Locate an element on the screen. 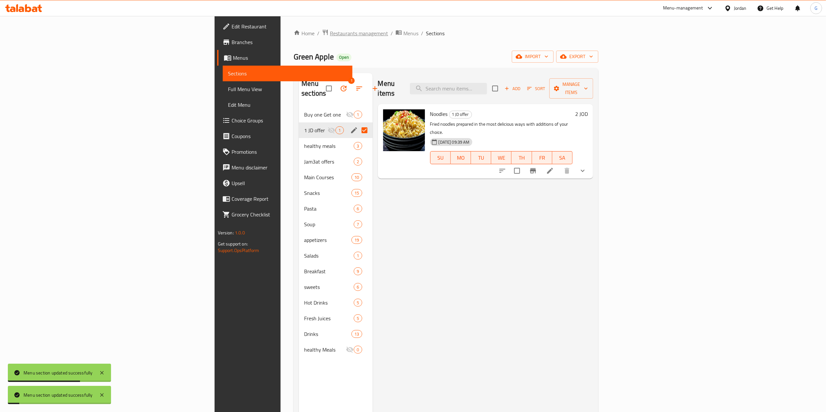 This screenshot has height=412, width=826. button: Manage items is located at coordinates (571, 89).